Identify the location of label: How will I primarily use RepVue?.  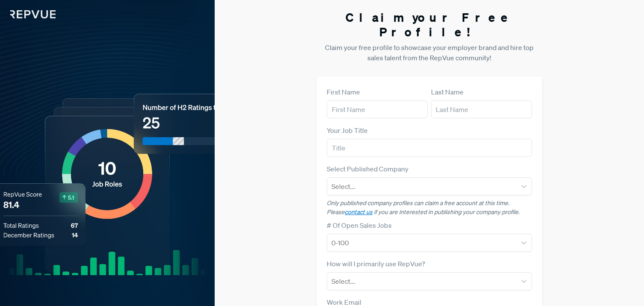
(376, 263).